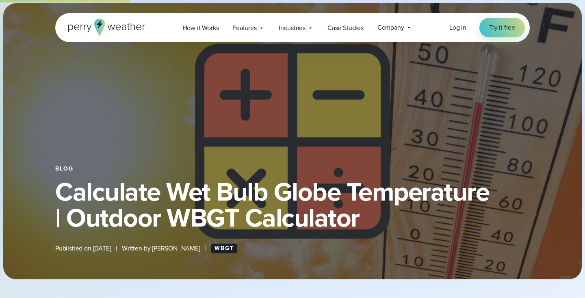 This screenshot has height=298, width=585. I want to click on a: Try it free, so click(502, 28).